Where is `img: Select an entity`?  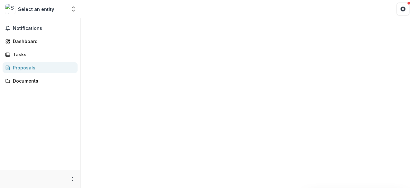 img: Select an entity is located at coordinates (10, 9).